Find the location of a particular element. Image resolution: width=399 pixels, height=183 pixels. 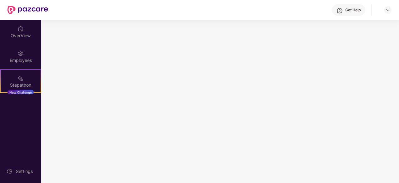

div: Stepathon is located at coordinates (21, 85).